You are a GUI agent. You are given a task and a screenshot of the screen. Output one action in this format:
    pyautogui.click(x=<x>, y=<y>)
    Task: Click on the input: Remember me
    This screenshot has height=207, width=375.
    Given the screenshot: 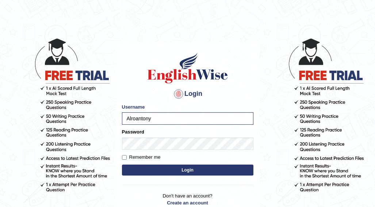 What is the action you would take?
    pyautogui.click(x=124, y=157)
    